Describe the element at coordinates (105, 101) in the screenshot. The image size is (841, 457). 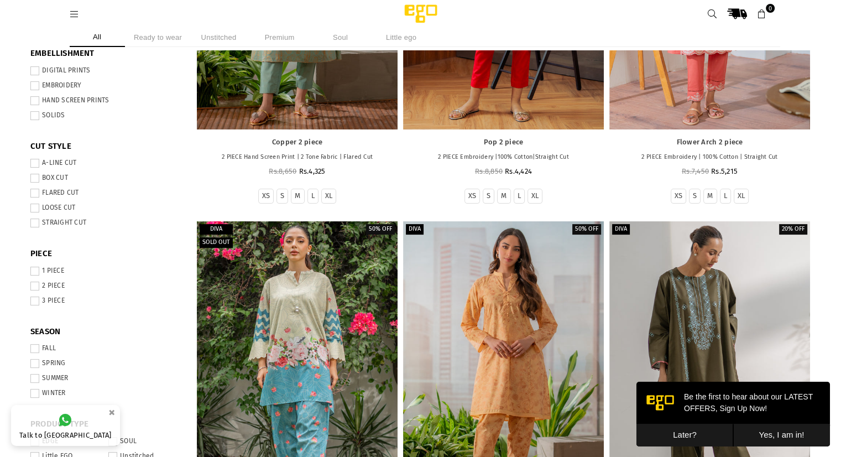
I see `label: HAND SCREEN PRINTS` at that location.